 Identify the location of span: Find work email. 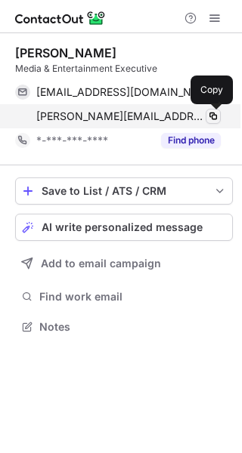
(133, 297).